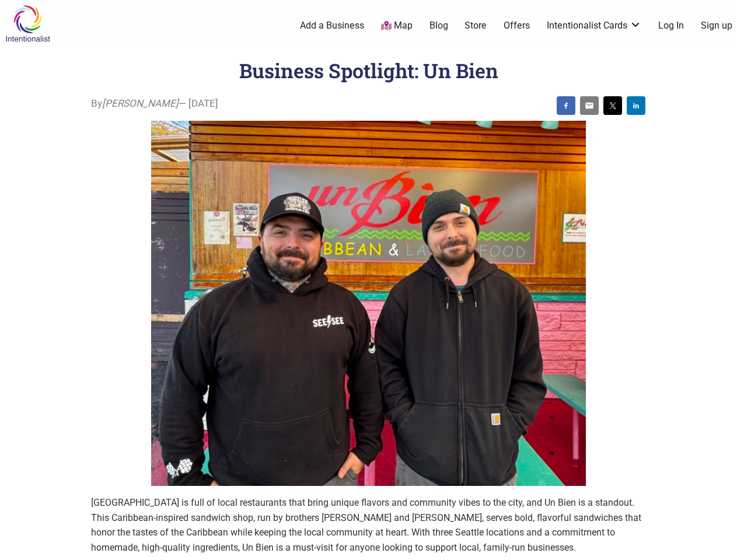  What do you see at coordinates (439, 26) in the screenshot?
I see `a: Blog` at bounding box center [439, 26].